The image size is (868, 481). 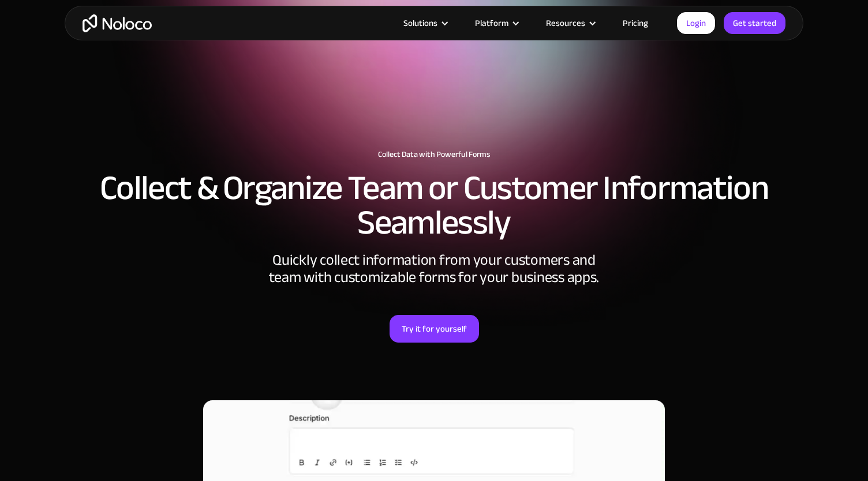 I want to click on a: Get started, so click(x=754, y=23).